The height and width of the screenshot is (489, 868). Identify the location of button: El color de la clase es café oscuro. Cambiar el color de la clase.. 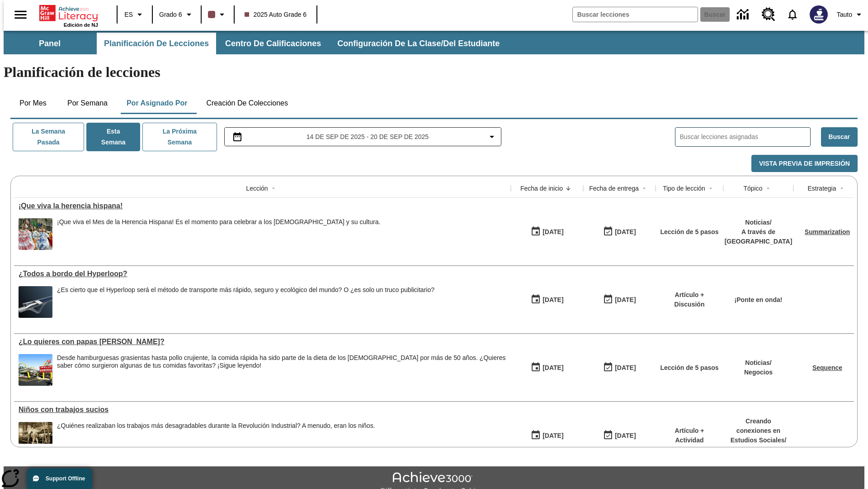
(218, 15).